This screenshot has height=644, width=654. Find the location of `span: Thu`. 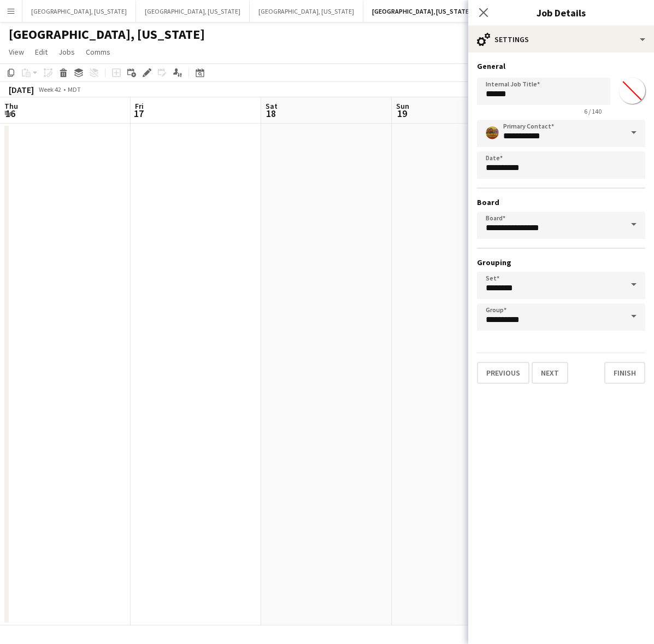

span: Thu is located at coordinates (11, 106).